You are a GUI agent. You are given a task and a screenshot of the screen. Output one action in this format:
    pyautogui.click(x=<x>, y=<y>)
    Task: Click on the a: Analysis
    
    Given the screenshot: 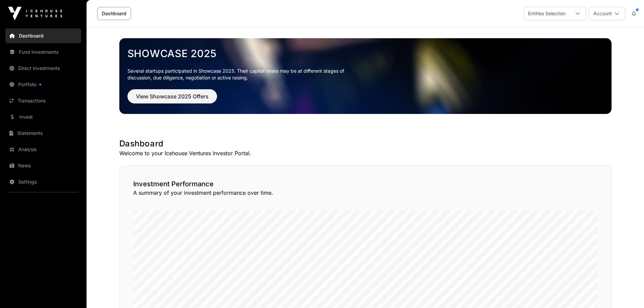 What is the action you would take?
    pyautogui.click(x=43, y=150)
    